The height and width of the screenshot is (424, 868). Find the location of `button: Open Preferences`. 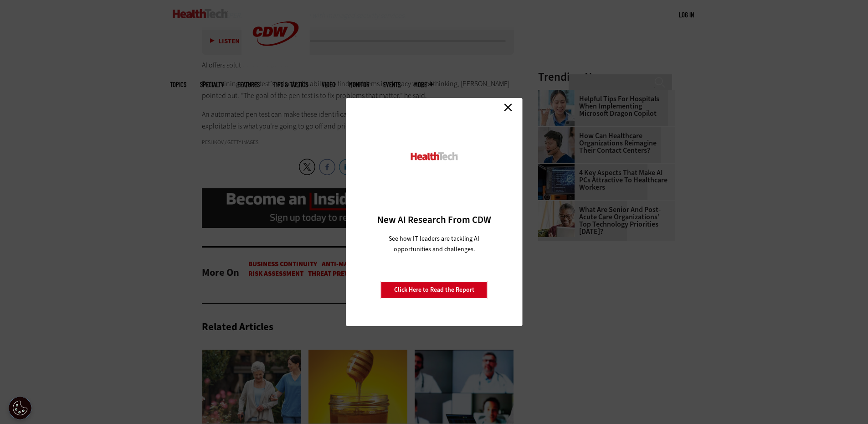

button: Open Preferences is located at coordinates (20, 408).